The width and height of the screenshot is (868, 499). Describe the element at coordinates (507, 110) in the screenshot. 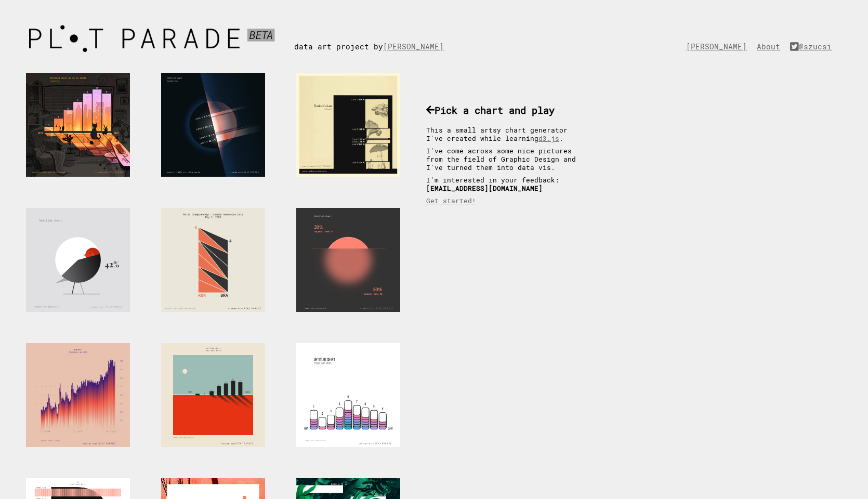

I see `h3: Pick a chart and play` at that location.